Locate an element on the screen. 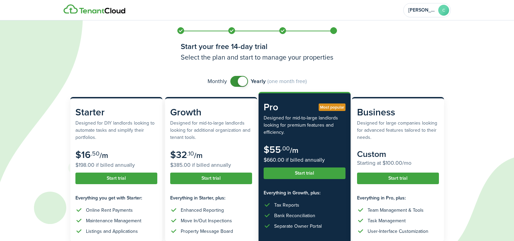 The image size is (514, 241). avatar-text: C is located at coordinates (444, 10).